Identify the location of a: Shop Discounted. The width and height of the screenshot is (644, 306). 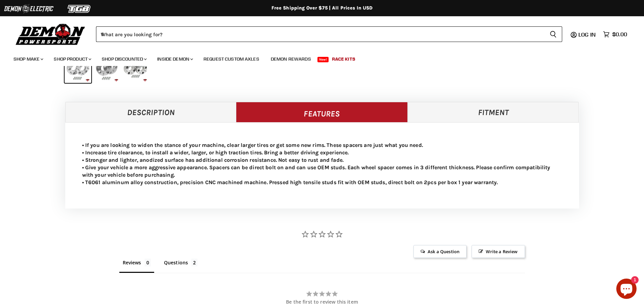
(124, 59).